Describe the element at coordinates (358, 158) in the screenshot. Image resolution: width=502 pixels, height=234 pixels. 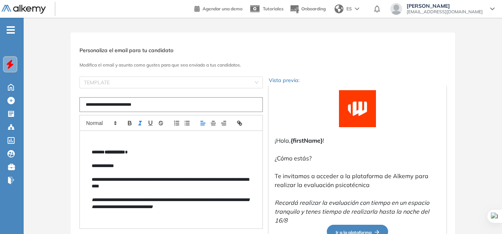
I see `p: ¿Cómo estás?` at that location.